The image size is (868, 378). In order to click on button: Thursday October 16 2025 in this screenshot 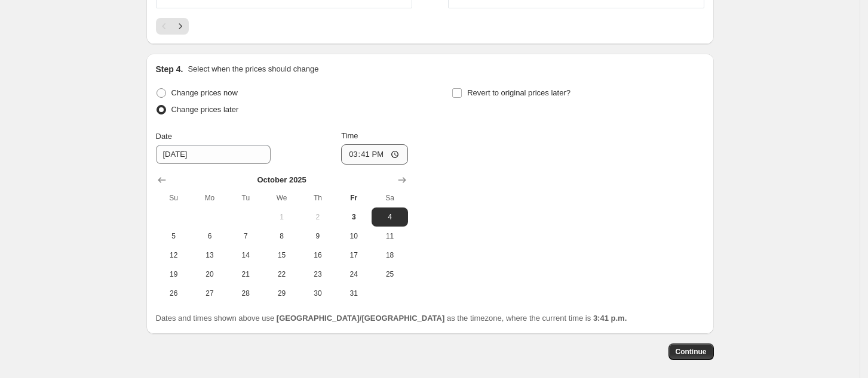, I will do `click(318, 255)`.